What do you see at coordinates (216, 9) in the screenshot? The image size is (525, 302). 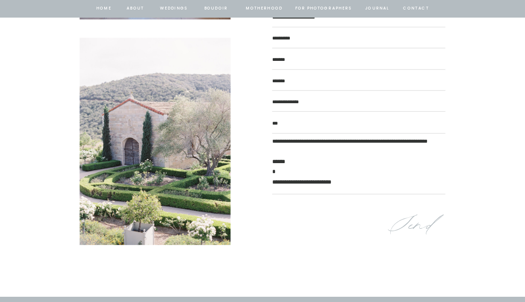 I see `a: BOUDOIR` at bounding box center [216, 9].